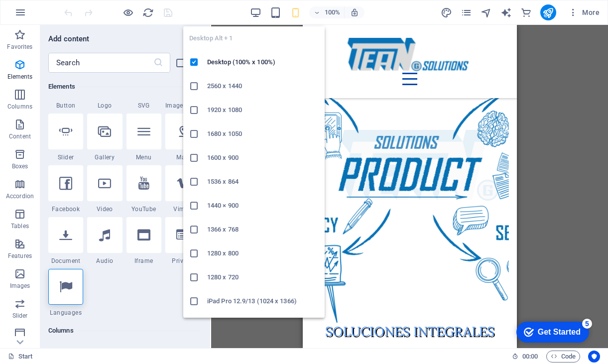 The width and height of the screenshot is (608, 364). What do you see at coordinates (20, 136) in the screenshot?
I see `p: Content` at bounding box center [20, 136].